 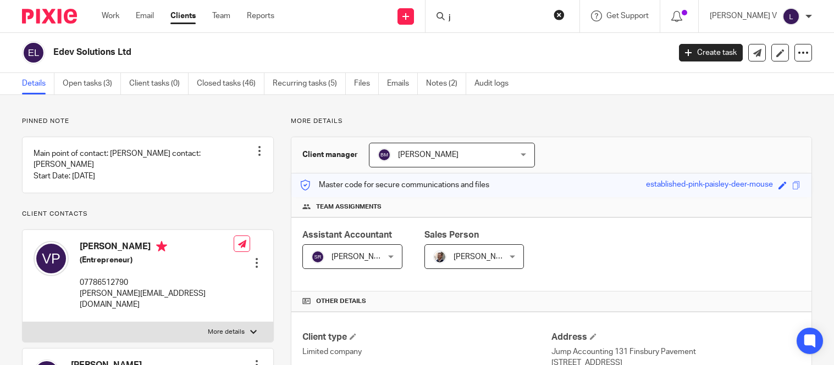 What do you see at coordinates (446, 84) in the screenshot?
I see `a: Notes (2)` at bounding box center [446, 84].